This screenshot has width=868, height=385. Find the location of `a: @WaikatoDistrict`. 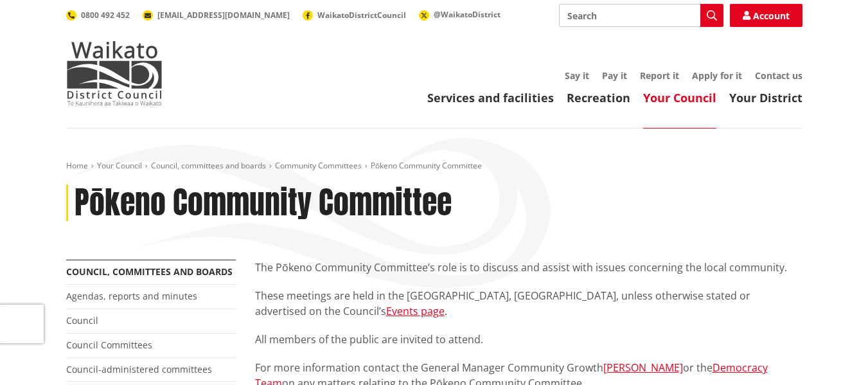

a: @WaikatoDistrict is located at coordinates (459, 14).